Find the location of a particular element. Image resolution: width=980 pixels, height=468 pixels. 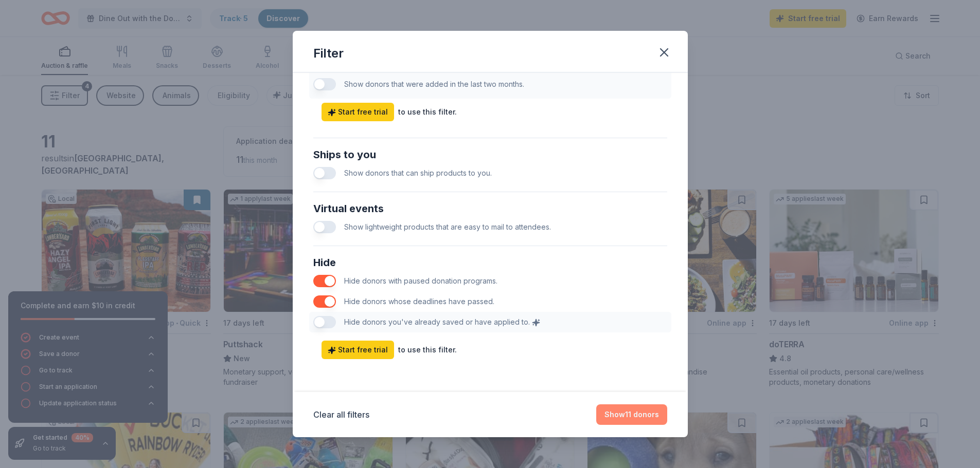

div: Hide is located at coordinates (490, 263).